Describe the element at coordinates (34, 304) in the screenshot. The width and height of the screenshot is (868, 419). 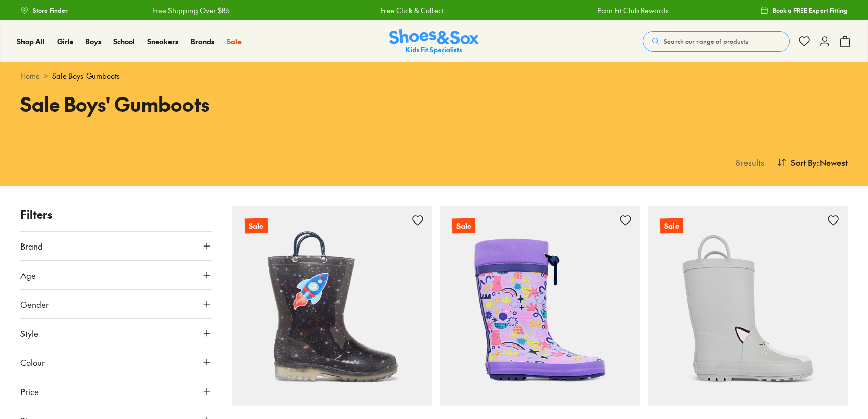
I see `span: Gender` at that location.